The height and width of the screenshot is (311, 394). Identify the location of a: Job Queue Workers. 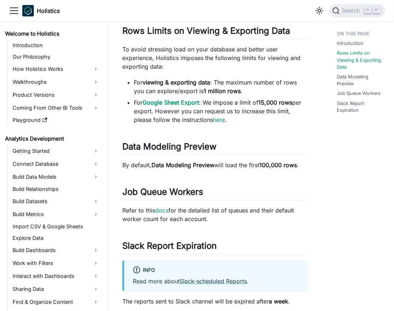
(359, 93).